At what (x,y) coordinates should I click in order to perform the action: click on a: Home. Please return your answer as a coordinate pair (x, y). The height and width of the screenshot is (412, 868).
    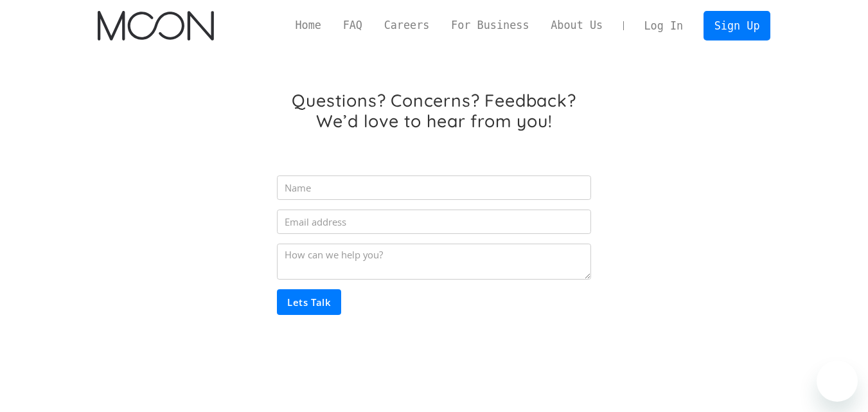
    Looking at the image, I should click on (308, 25).